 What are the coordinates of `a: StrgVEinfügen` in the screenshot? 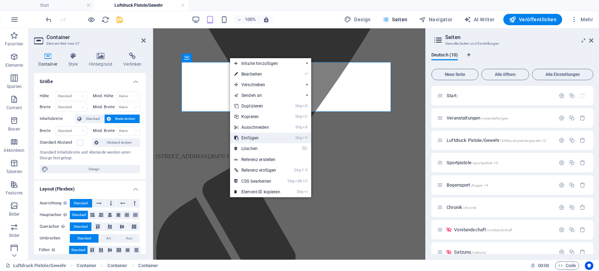 It's located at (257, 138).